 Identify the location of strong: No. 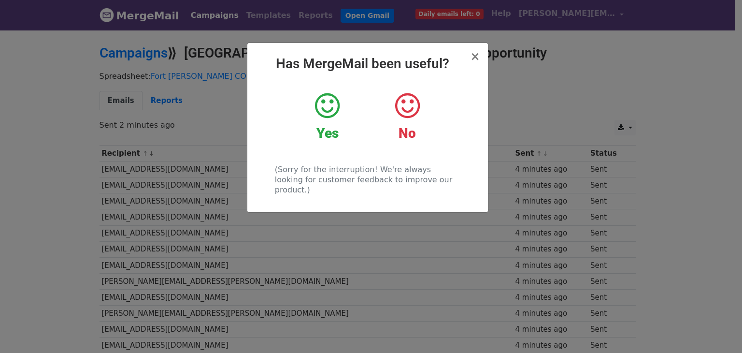
(407, 133).